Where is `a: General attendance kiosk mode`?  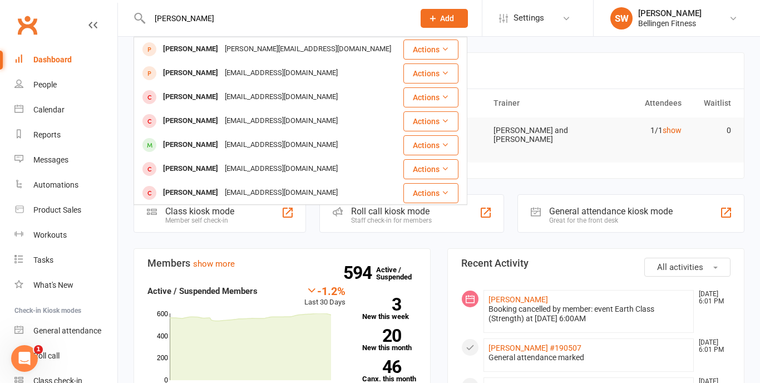 a: General attendance kiosk mode is located at coordinates (66, 330).